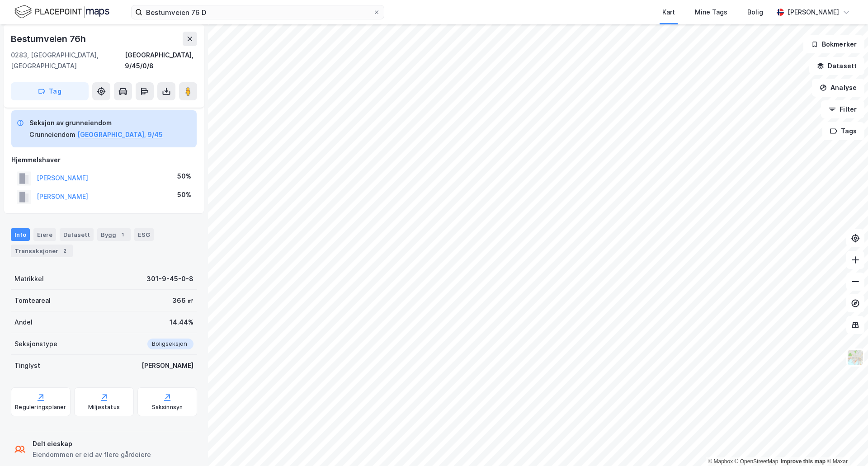  What do you see at coordinates (33, 301) in the screenshot?
I see `div: Tomteareal` at bounding box center [33, 301].